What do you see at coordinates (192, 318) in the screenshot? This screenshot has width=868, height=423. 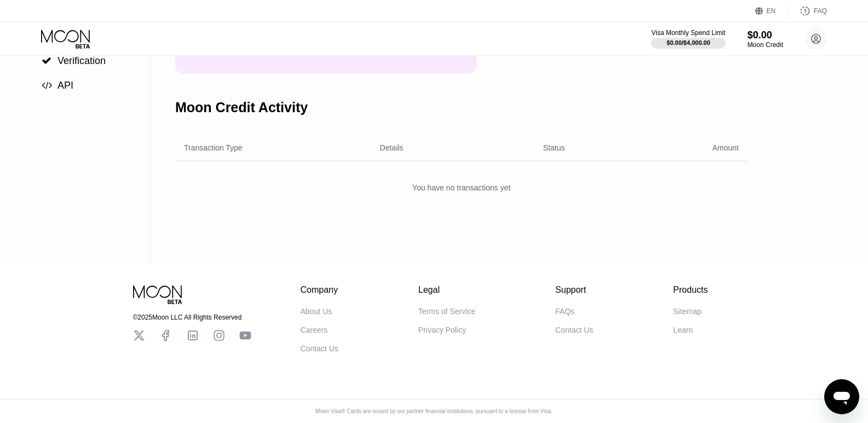 I see `div: © 2025 Moon LLC All Rights Reserved` at bounding box center [192, 318].